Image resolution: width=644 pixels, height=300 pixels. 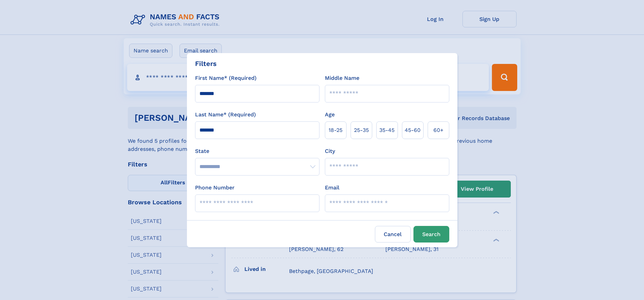 What do you see at coordinates (412, 130) in the screenshot?
I see `span: 45‑60` at bounding box center [412, 130].